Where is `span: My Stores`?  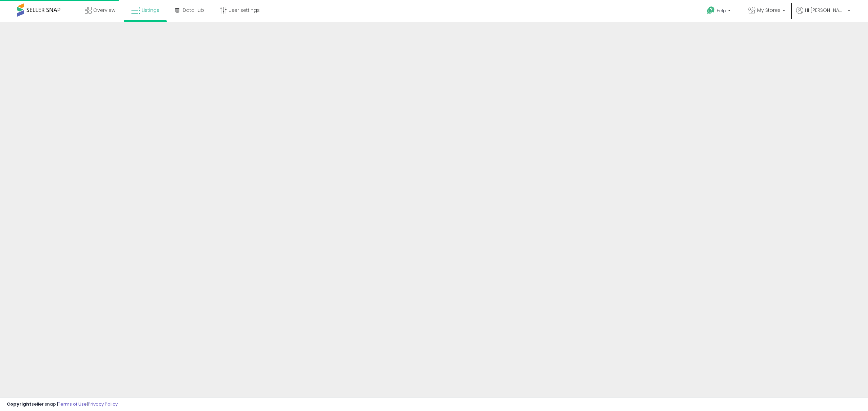 span: My Stores is located at coordinates (769, 10).